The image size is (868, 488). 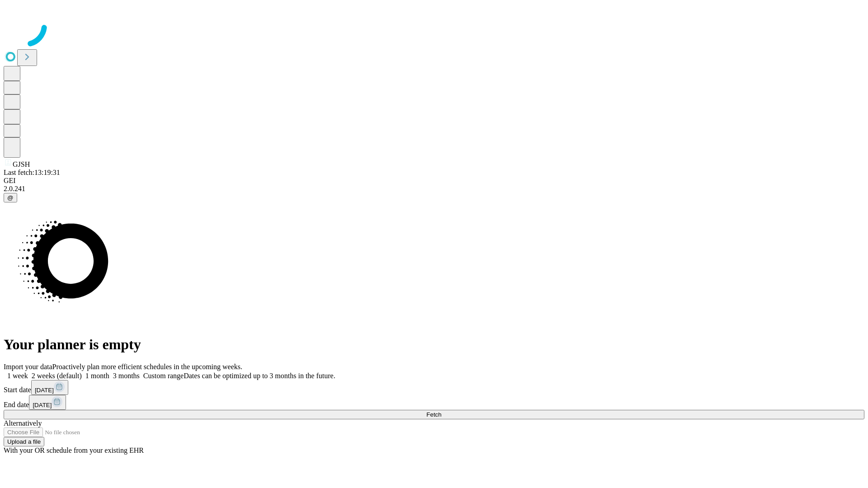 I want to click on h1: Your planner is empty, so click(x=434, y=344).